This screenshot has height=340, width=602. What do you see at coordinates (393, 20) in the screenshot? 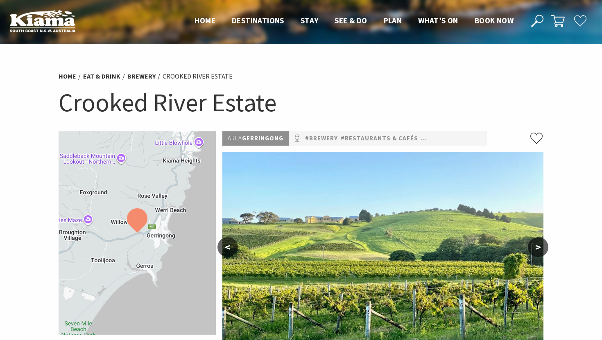
I see `span: Plan` at bounding box center [393, 20].